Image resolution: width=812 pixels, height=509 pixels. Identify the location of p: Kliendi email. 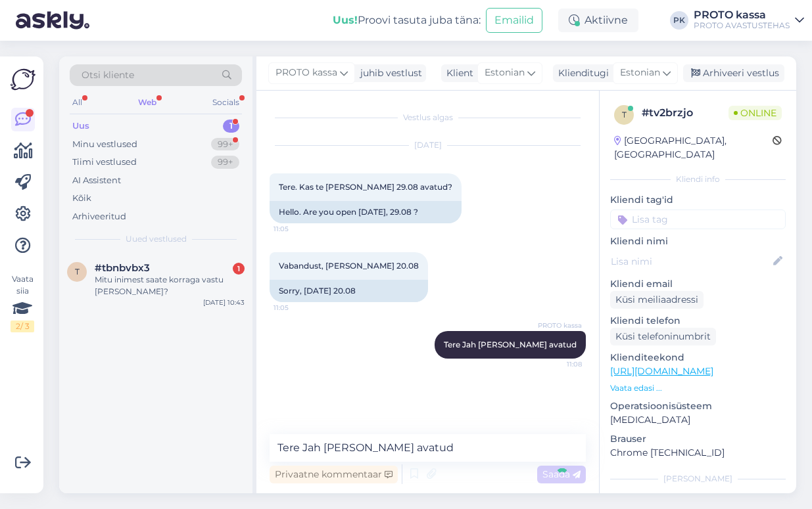
(697, 284).